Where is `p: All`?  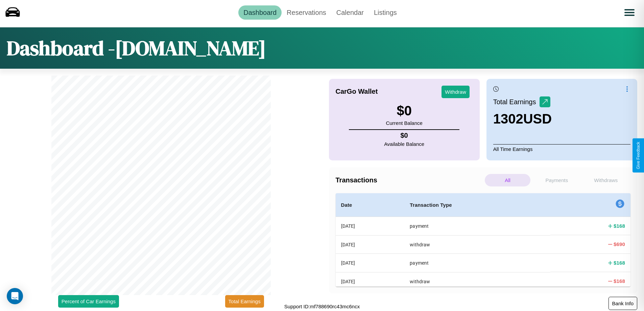 p: All is located at coordinates (507, 180).